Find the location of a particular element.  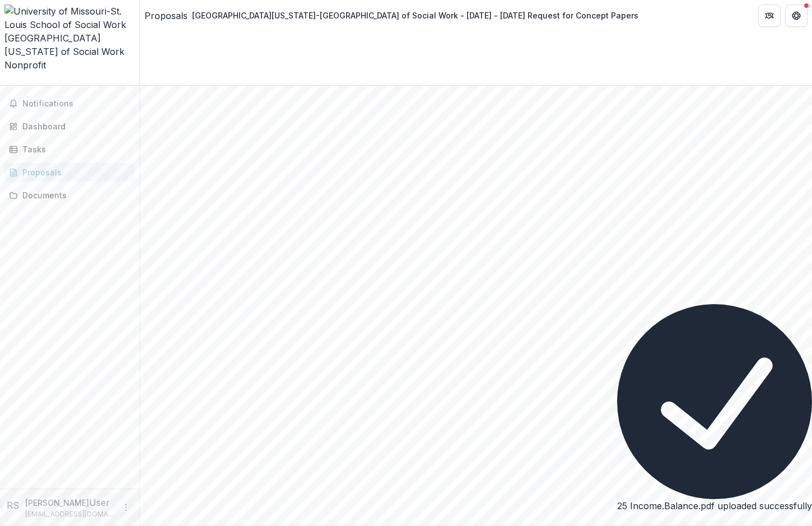

div: Tasks is located at coordinates (73, 149).